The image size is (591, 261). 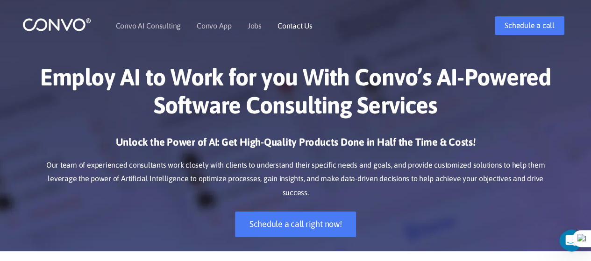 What do you see at coordinates (57, 24) in the screenshot?
I see `img: logo_1.png` at bounding box center [57, 24].